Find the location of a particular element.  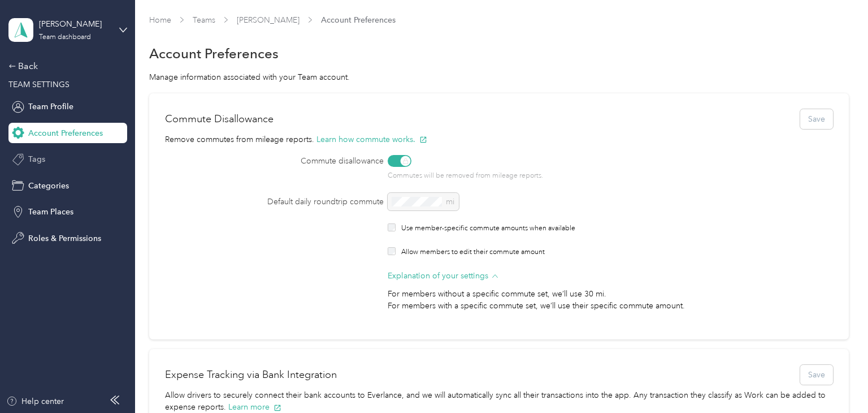

h2: Commute Disallowance is located at coordinates (219, 119).